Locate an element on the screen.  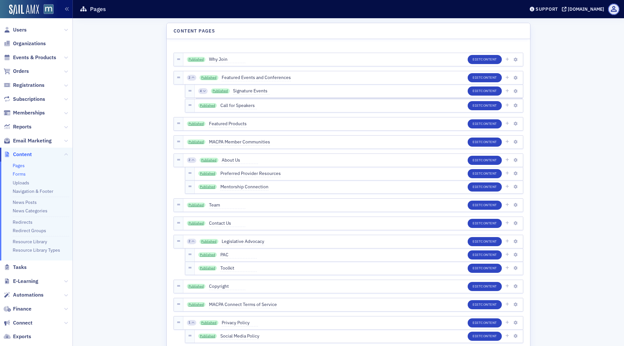
span: Email Marketing is located at coordinates (32, 141).